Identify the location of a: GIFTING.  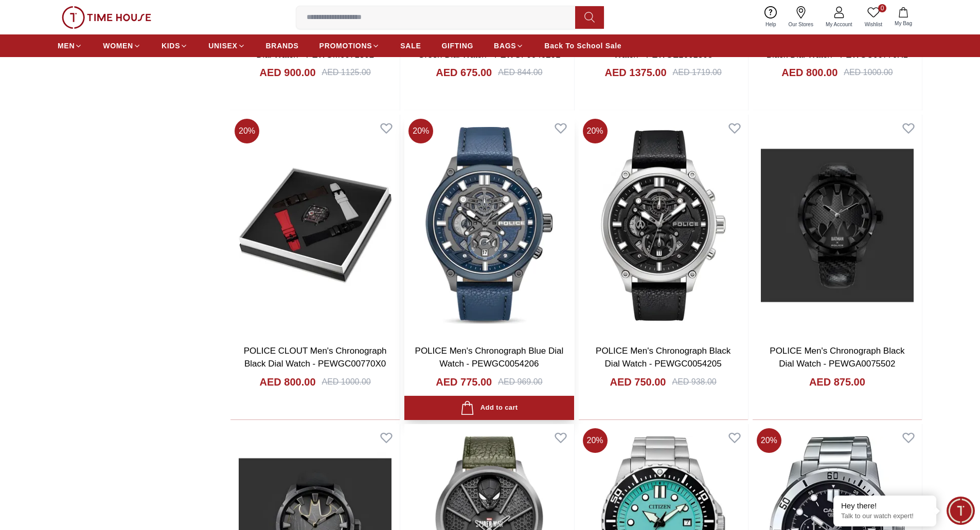
(457, 45).